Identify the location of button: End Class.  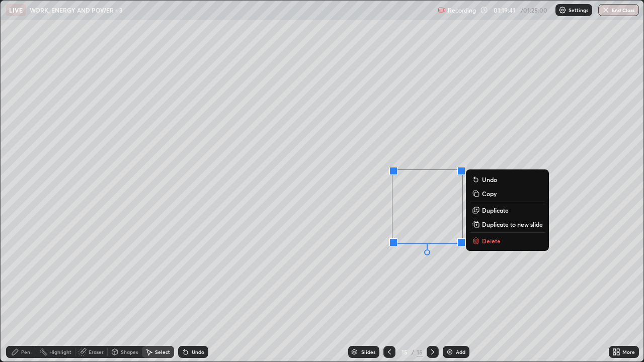
(618, 10).